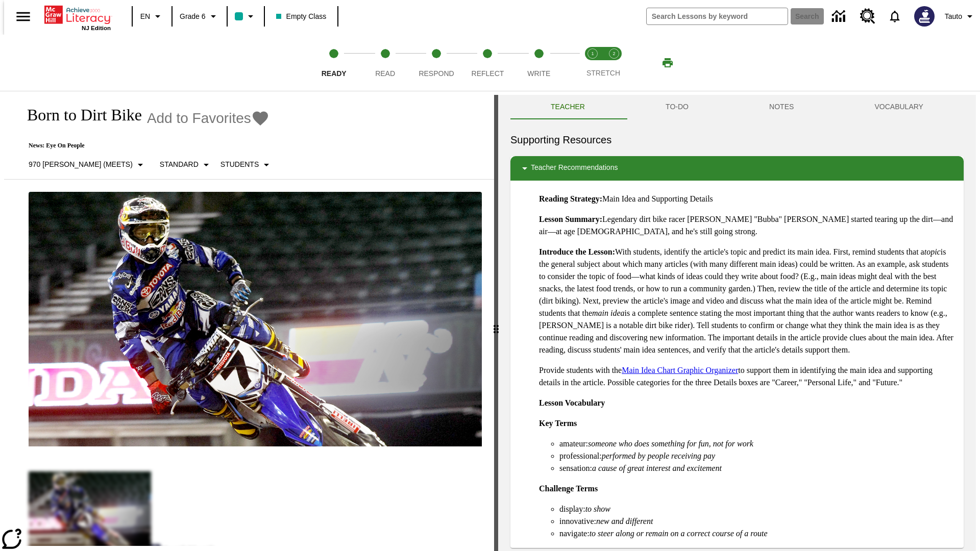 Image resolution: width=980 pixels, height=551 pixels. I want to click on li: professional:, so click(757, 456).